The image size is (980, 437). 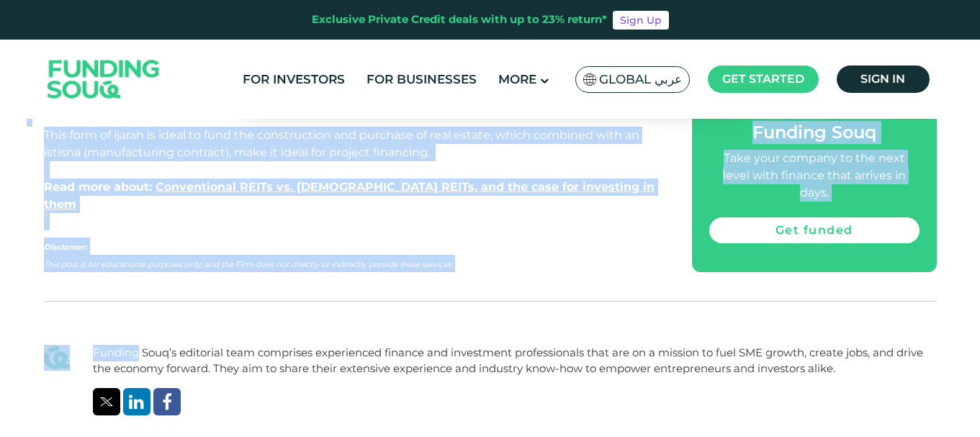 What do you see at coordinates (517, 79) in the screenshot?
I see `span: More` at bounding box center [517, 79].